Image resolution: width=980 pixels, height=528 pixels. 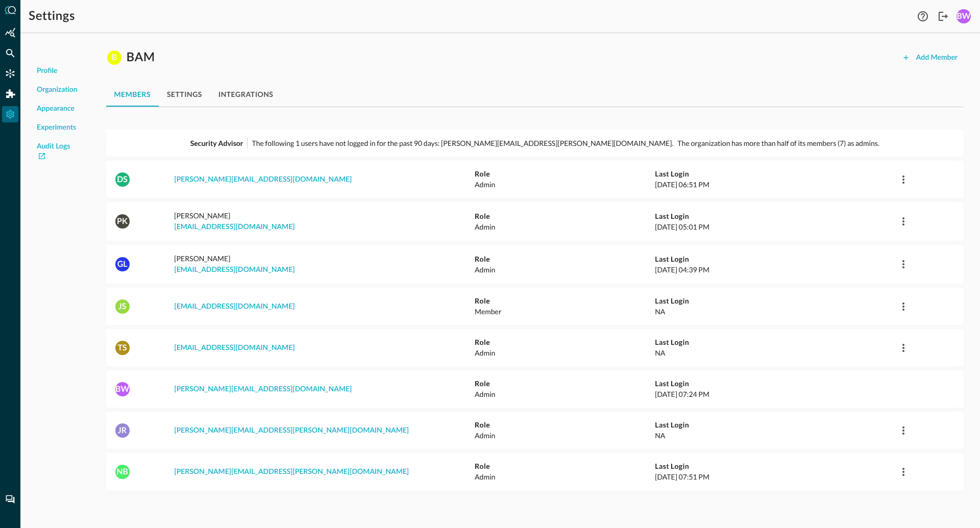 What do you see at coordinates (922, 16) in the screenshot?
I see `button: Help` at bounding box center [922, 16].